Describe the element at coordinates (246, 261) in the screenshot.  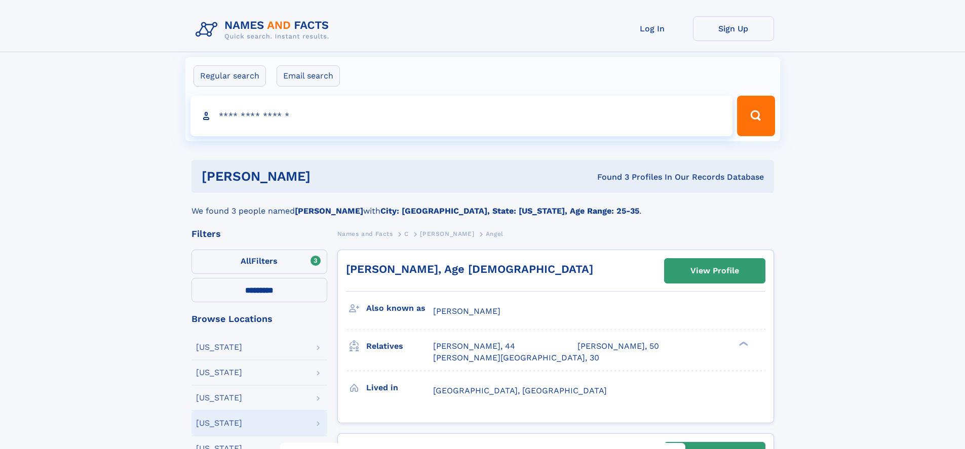
I see `span: All` at that location.